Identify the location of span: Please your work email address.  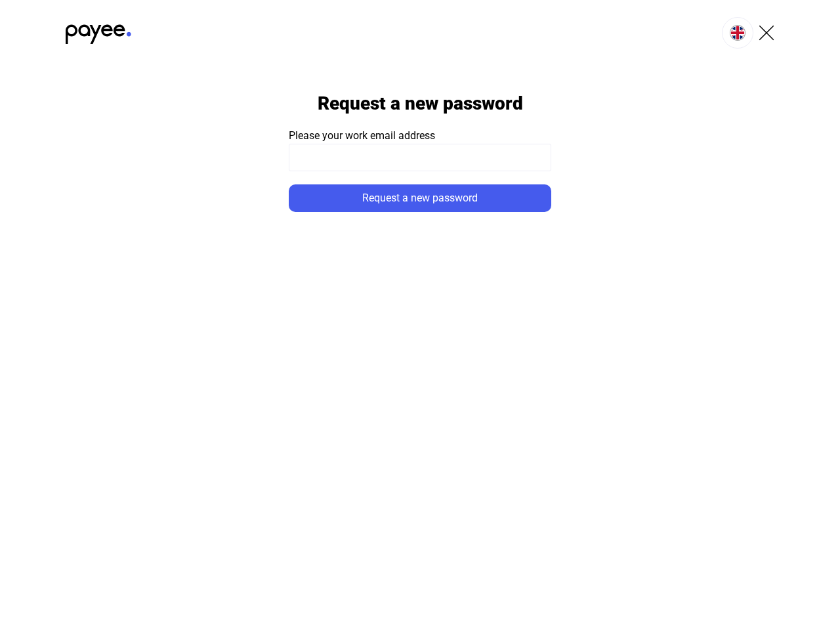
(361, 135).